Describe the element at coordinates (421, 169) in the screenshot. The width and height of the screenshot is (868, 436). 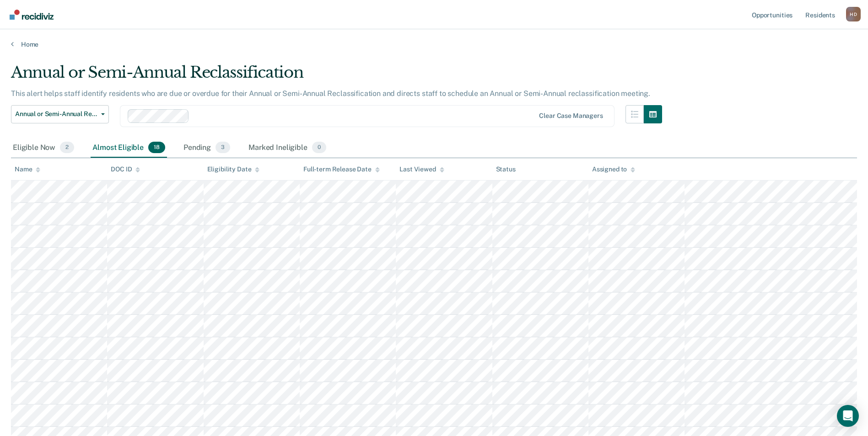
I see `div: Last Viewed` at that location.